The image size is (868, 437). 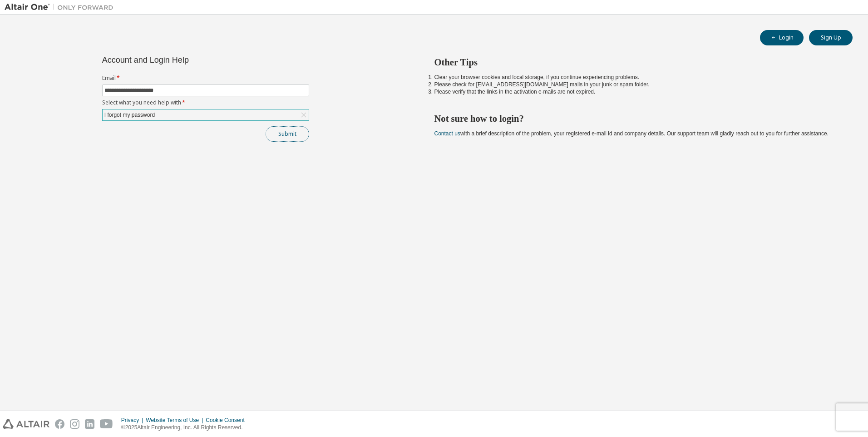 I want to click on img: instagram.svg, so click(x=75, y=424).